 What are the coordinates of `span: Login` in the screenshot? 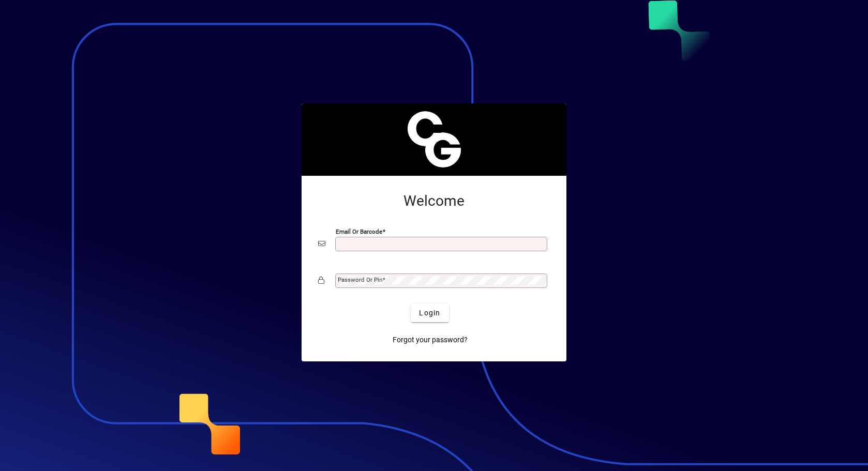 It's located at (429, 313).